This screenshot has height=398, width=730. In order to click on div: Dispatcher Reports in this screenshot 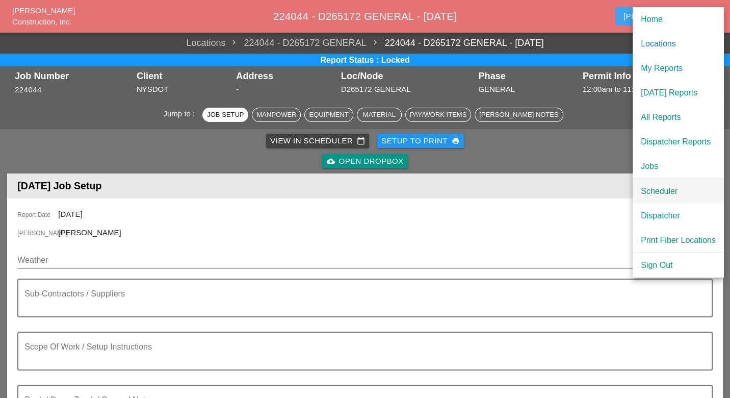, I will do `click(678, 142)`.